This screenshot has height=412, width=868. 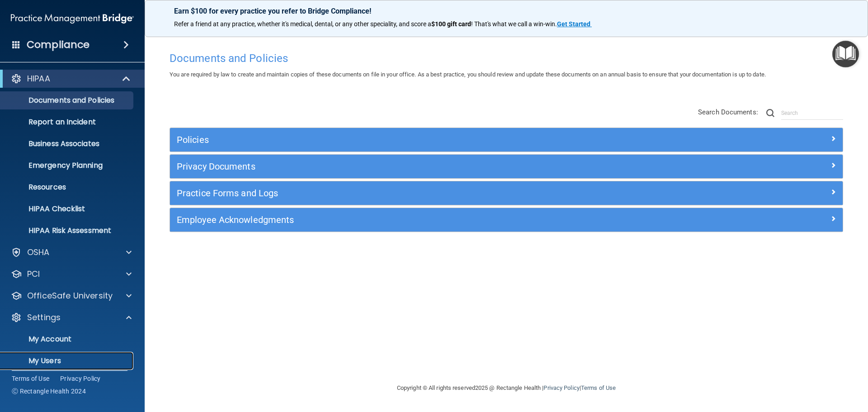 I want to click on p: Documents and Policies, so click(x=67, y=101).